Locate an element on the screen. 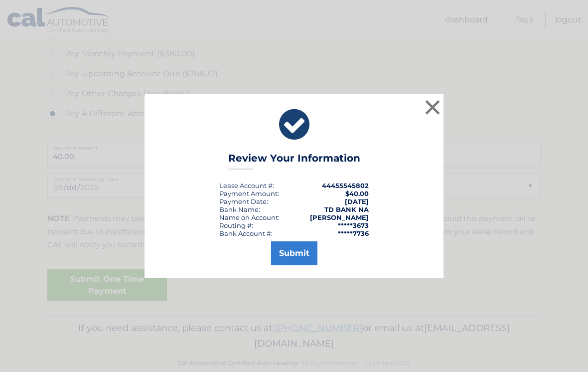 The height and width of the screenshot is (372, 588). div: Name on Account: is located at coordinates (249, 217).